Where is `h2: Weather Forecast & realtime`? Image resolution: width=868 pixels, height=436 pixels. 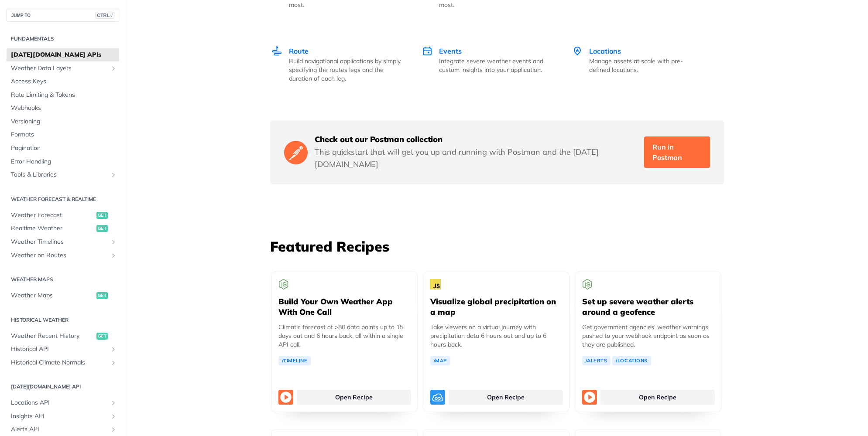 h2: Weather Forecast & realtime is located at coordinates (63, 199).